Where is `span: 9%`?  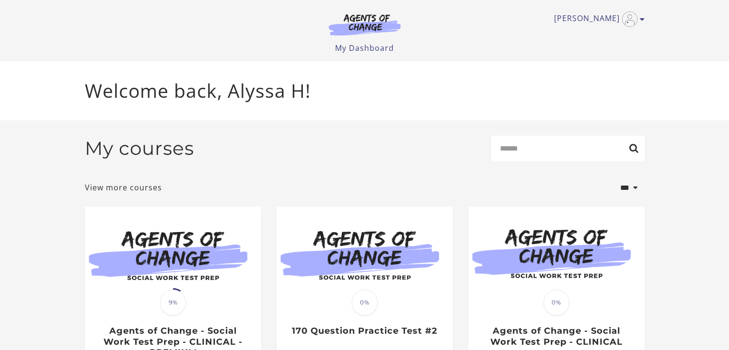 span: 9% is located at coordinates (173, 303).